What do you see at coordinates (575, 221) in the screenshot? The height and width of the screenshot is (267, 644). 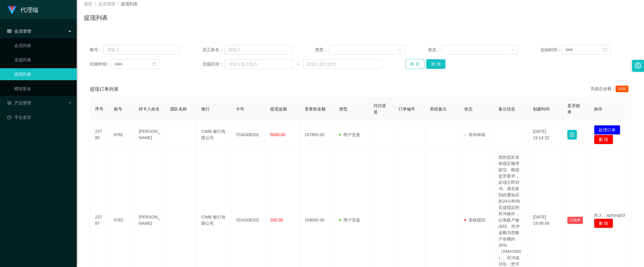 I see `button: 已锁单` at bounding box center [575, 221].